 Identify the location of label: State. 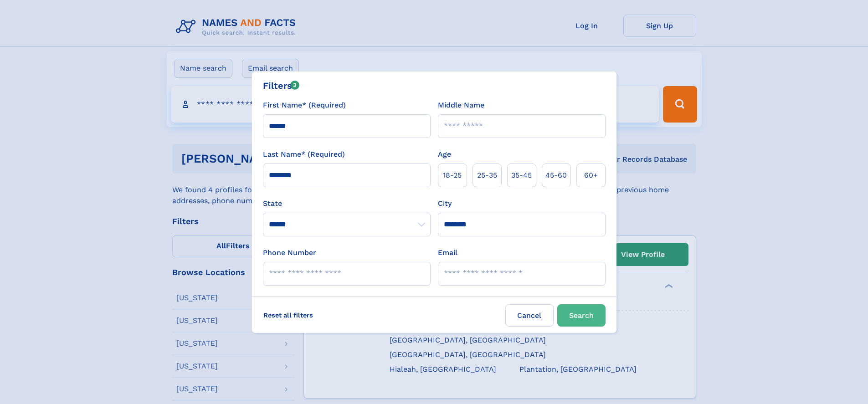
(347, 204).